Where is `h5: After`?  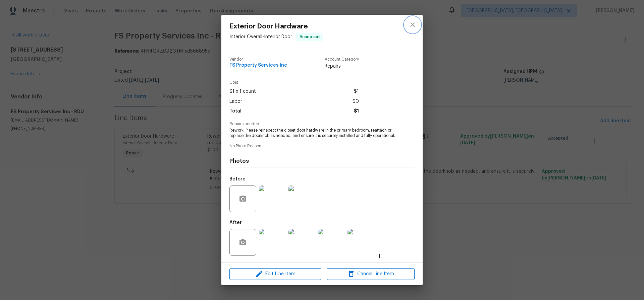
h5: After is located at coordinates (235, 223).